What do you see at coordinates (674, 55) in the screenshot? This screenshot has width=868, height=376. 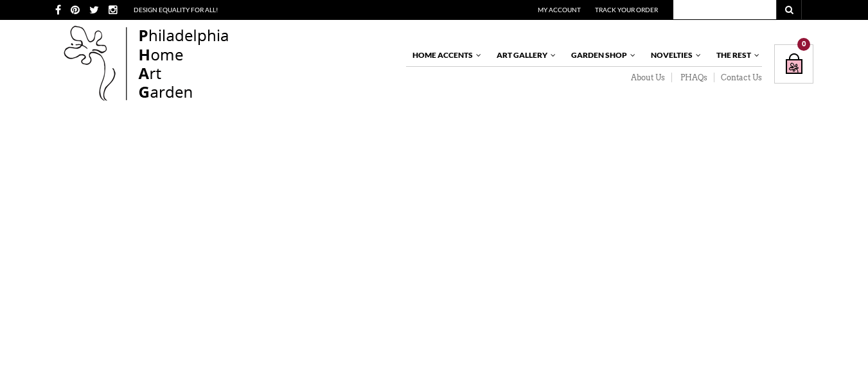 I see `a: Novelties` at bounding box center [674, 55].